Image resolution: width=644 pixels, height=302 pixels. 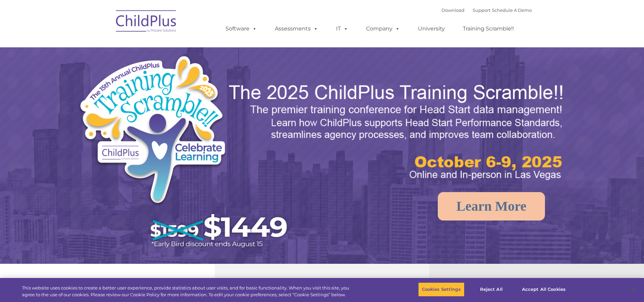 What do you see at coordinates (453, 10) in the screenshot?
I see `a: Download` at bounding box center [453, 10].